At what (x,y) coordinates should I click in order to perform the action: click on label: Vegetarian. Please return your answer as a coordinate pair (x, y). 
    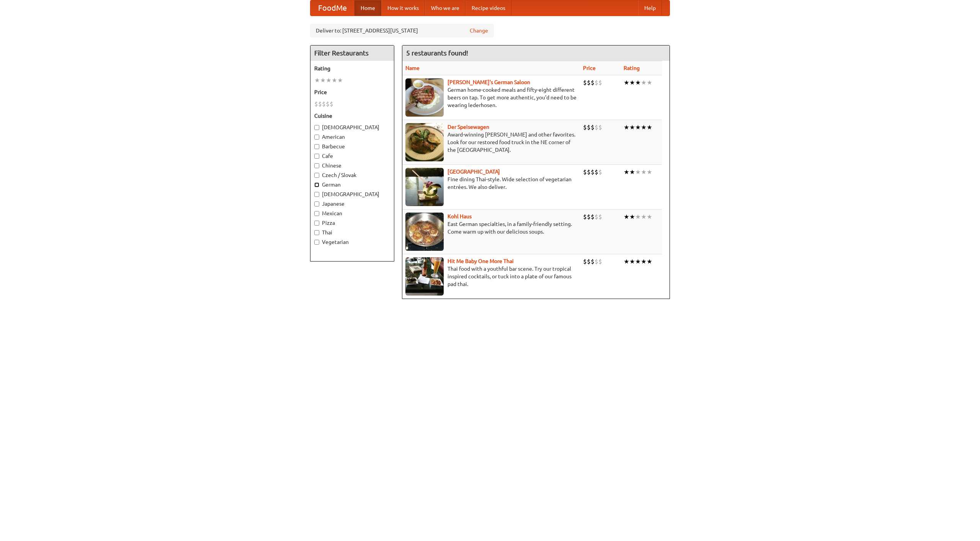
    Looking at the image, I should click on (352, 242).